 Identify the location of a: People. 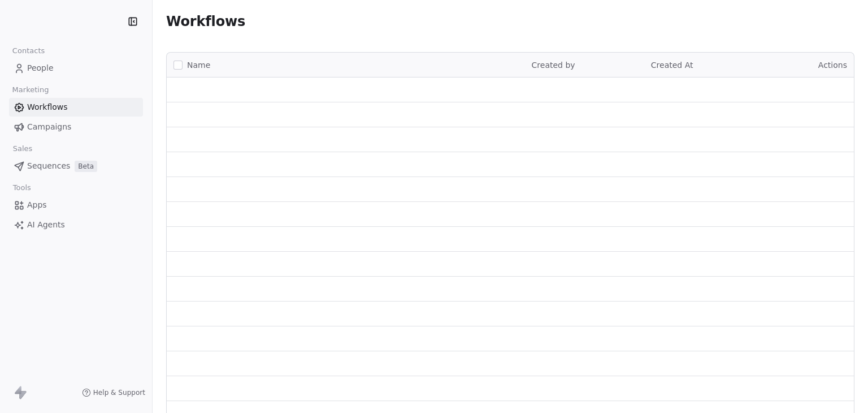
(76, 68).